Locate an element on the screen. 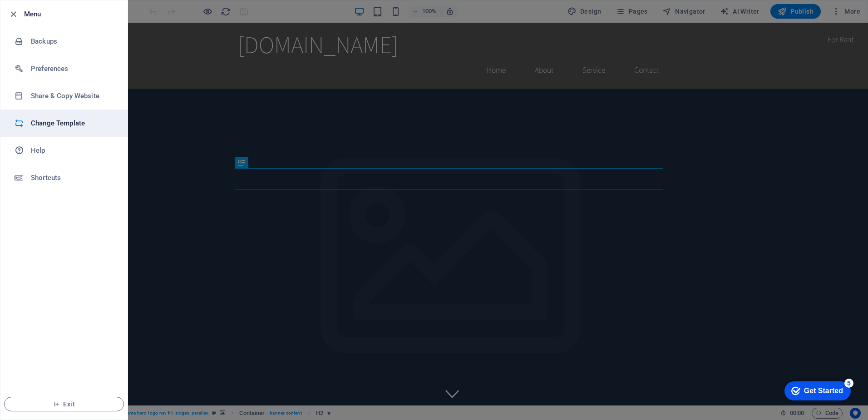 The width and height of the screenshot is (868, 420). div: Get Started 5 items remaining, 0% complete is located at coordinates (40, 14).